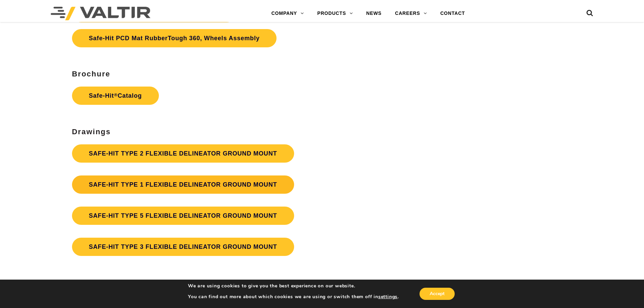 This screenshot has width=644, height=308. What do you see at coordinates (91, 131) in the screenshot?
I see `strong: Drawings` at bounding box center [91, 131].